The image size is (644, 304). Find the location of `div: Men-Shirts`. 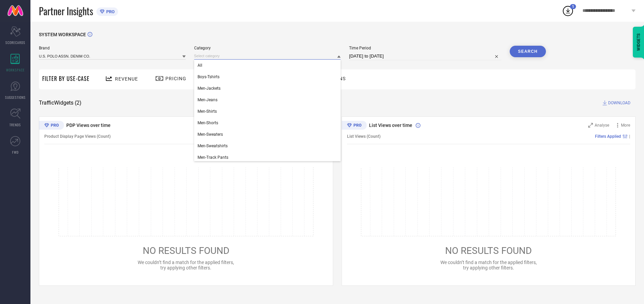

div: Men-Shirts is located at coordinates (267, 111).